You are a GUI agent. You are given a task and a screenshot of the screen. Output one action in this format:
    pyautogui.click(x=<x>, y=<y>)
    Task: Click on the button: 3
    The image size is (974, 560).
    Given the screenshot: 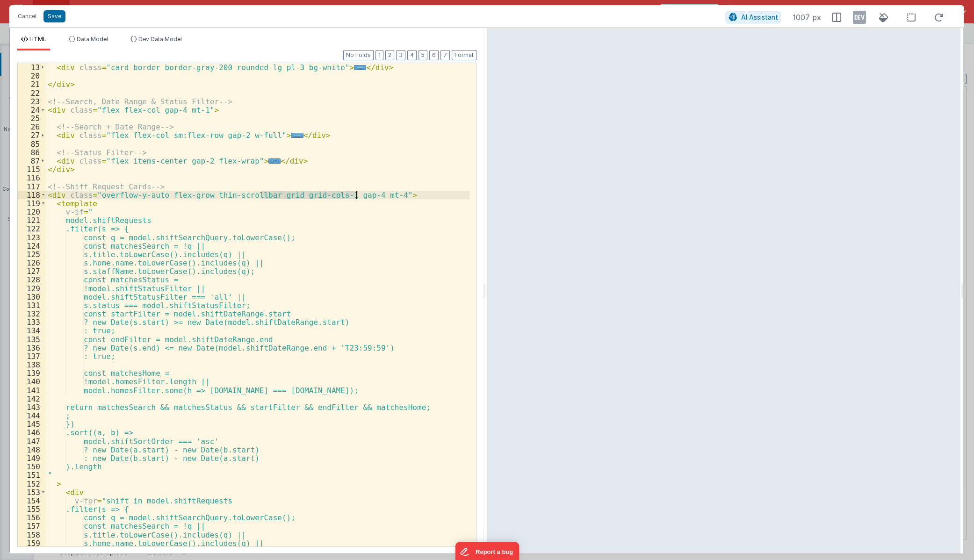 What is the action you would take?
    pyautogui.click(x=400, y=55)
    